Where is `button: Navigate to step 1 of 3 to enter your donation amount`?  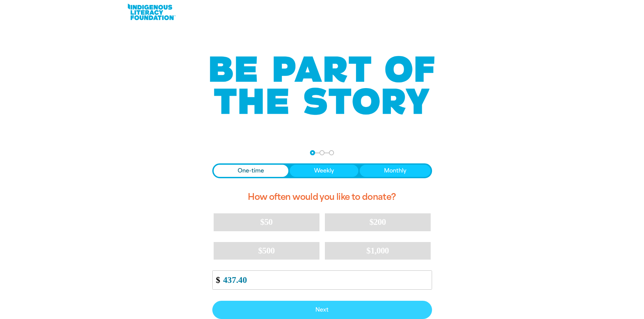
button: Navigate to step 1 of 3 to enter your donation amount is located at coordinates (312, 153).